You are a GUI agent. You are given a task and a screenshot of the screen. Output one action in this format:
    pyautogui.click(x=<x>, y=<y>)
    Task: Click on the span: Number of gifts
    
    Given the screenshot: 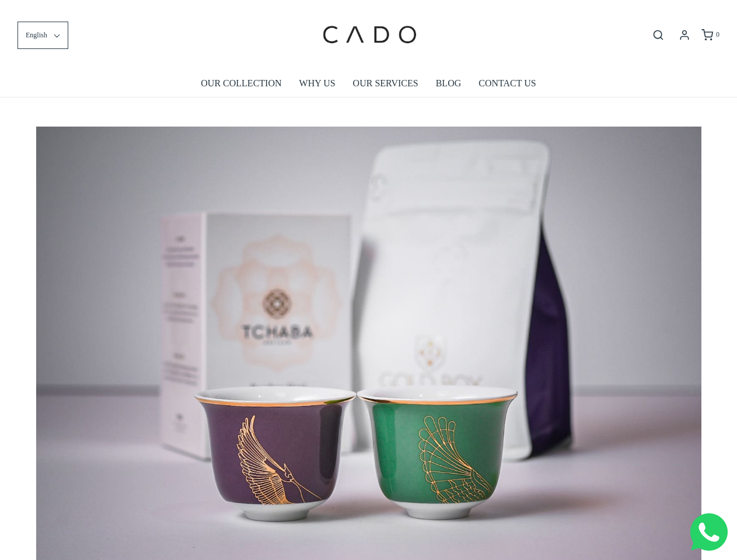 What is the action you would take?
    pyautogui.click(x=360, y=102)
    